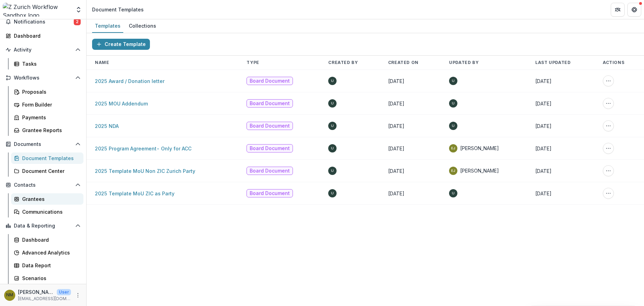 This screenshot has height=306, width=644. What do you see at coordinates (37, 10) in the screenshot?
I see `img: Z Zurich Workflow Sandbox logo` at bounding box center [37, 10].